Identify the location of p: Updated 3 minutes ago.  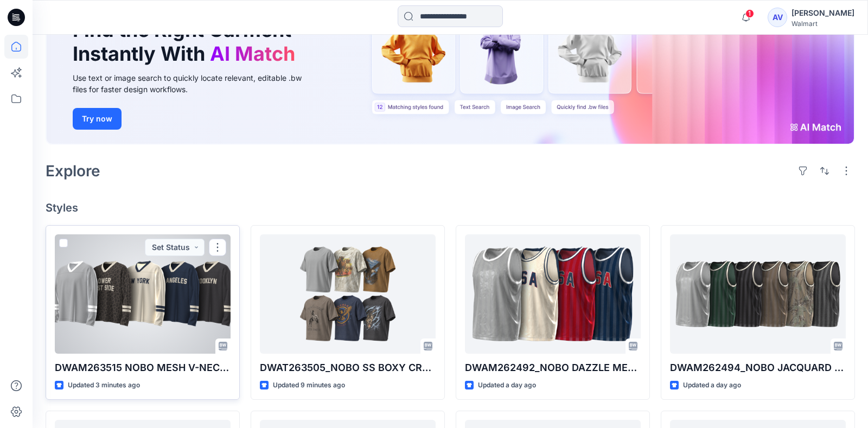
(104, 385).